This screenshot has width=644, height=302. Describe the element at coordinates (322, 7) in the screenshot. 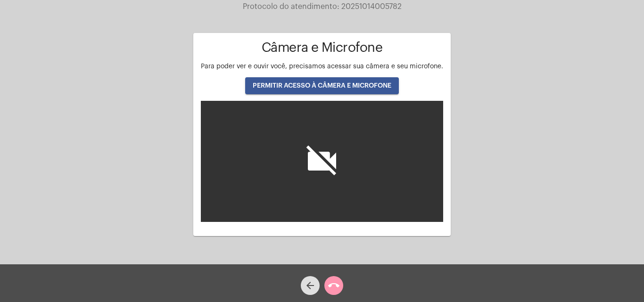

I see `span: Protocolo do atendimento: 20251014005782` at that location.